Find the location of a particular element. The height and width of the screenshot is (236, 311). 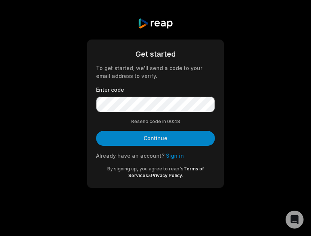

div: To get started, we'll send a code to your email address to verify. is located at coordinates (155, 72).